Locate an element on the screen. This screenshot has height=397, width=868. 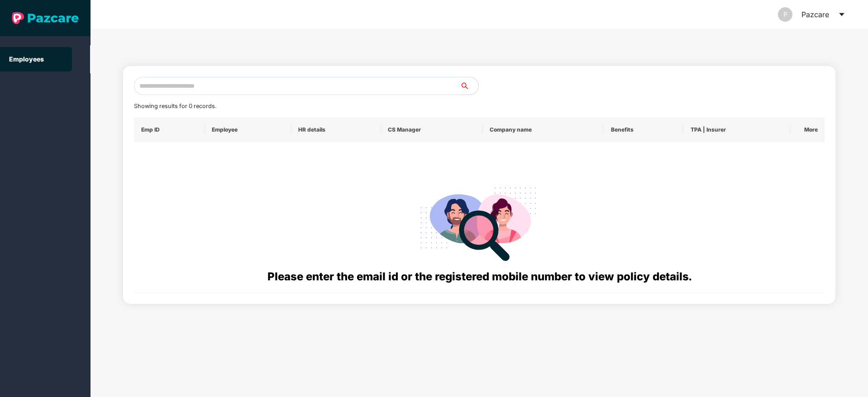
span: Showing results for 0 records. is located at coordinates (175, 106).